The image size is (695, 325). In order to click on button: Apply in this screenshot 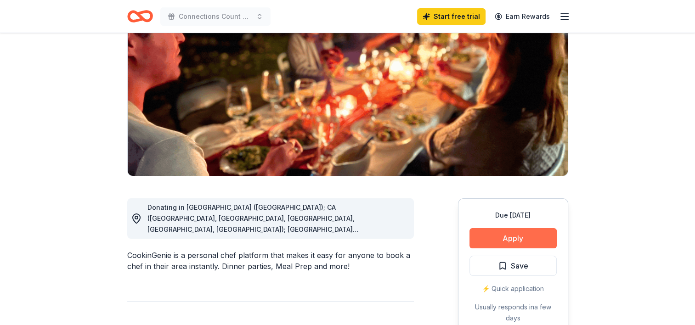, I will do `click(513, 238)`.